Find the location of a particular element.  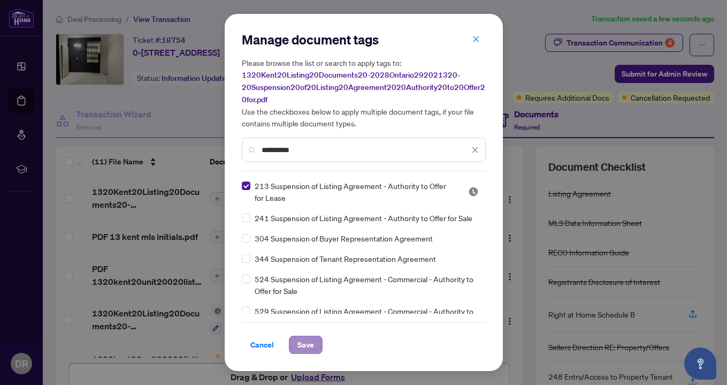

span: Cancel is located at coordinates (262, 345).